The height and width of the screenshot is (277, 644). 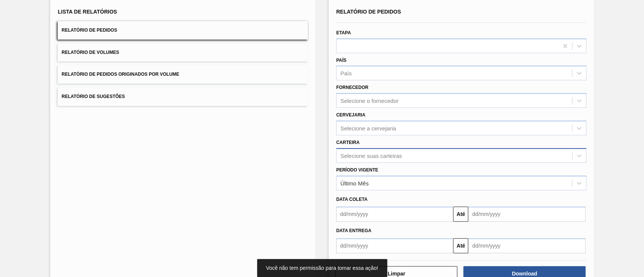 What do you see at coordinates (370, 101) in the screenshot?
I see `div: Selecione o fornecedor` at bounding box center [370, 101].